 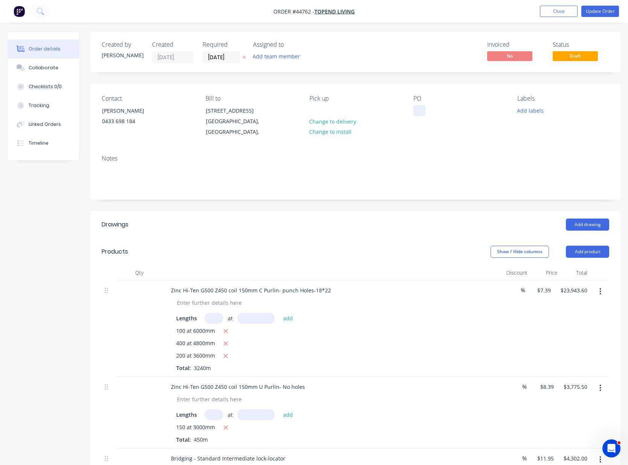 What do you see at coordinates (251, 290) in the screenshot?
I see `div: Zinc Hi-Ten G500 Z450 coil 150mm C Purlin- punch Holes-18*22` at bounding box center [251, 290].